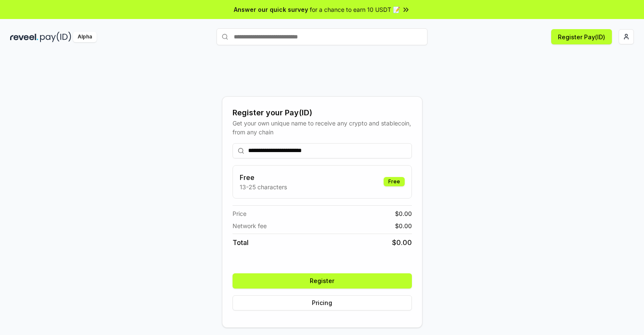 The height and width of the screenshot is (335, 644). Describe the element at coordinates (239, 213) in the screenshot. I see `span: Price` at that location.